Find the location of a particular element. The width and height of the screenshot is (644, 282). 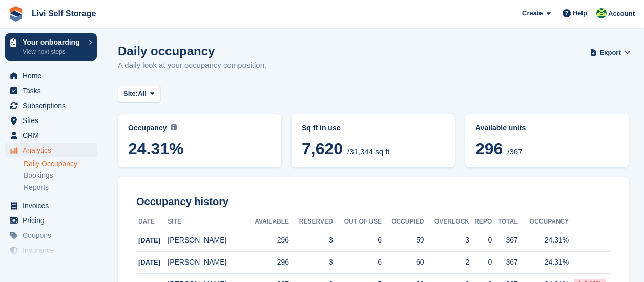

abbr: Current percentage of units occupied or overlocked is located at coordinates (547, 128).